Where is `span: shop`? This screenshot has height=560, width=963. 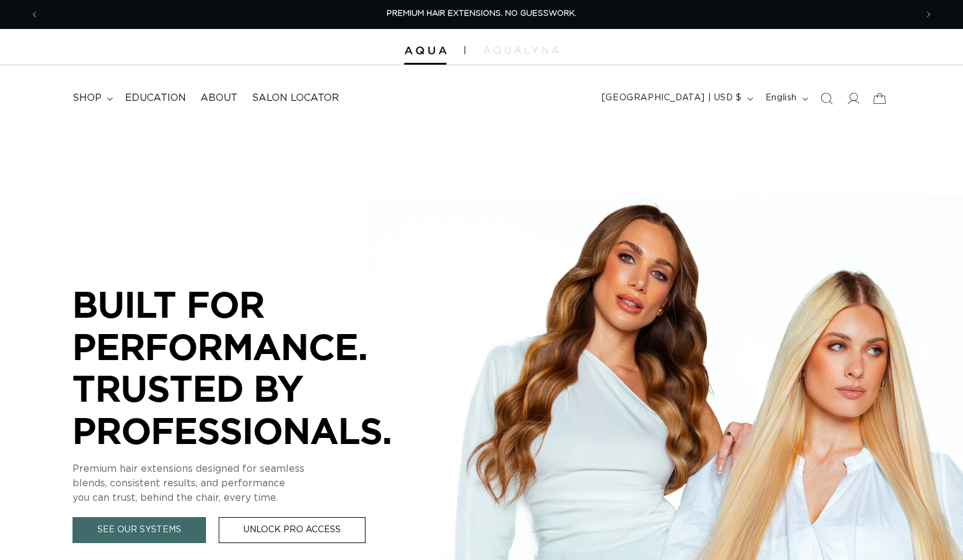
span: shop is located at coordinates (87, 97).